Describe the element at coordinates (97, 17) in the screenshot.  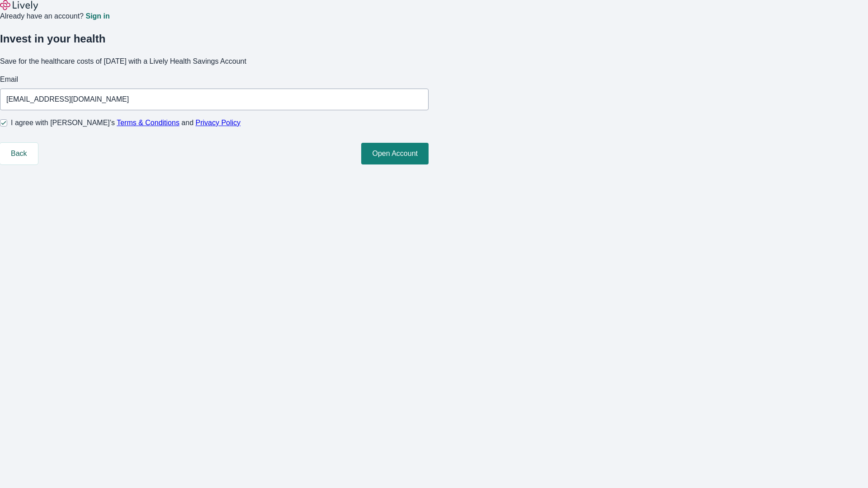
I see `div: Sign in` at that location.